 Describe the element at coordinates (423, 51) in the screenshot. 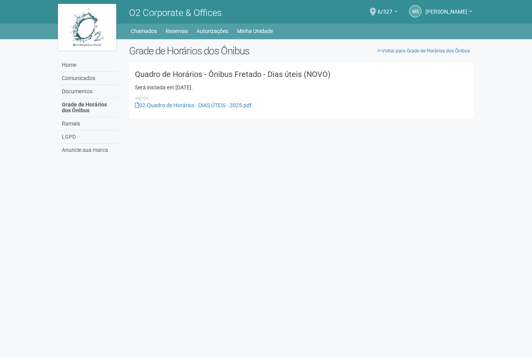

I see `a: Voltar para Grade de Horários dos Ônibus` at that location.